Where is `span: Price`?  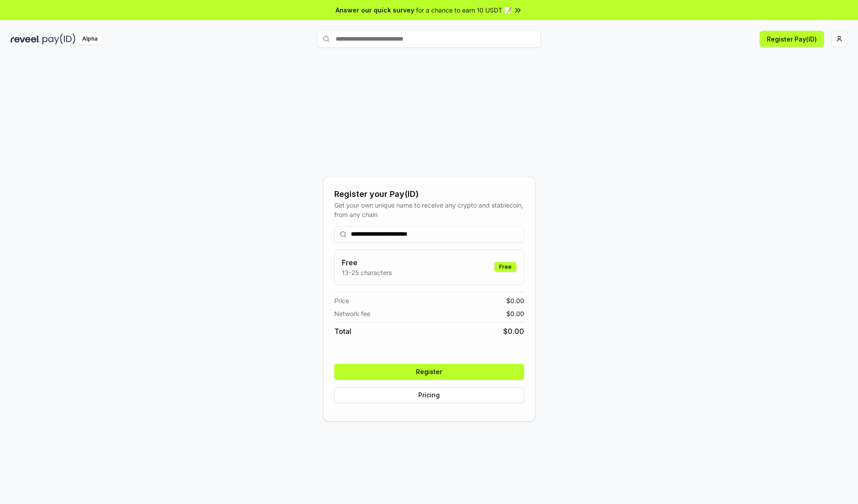 span: Price is located at coordinates (341, 301).